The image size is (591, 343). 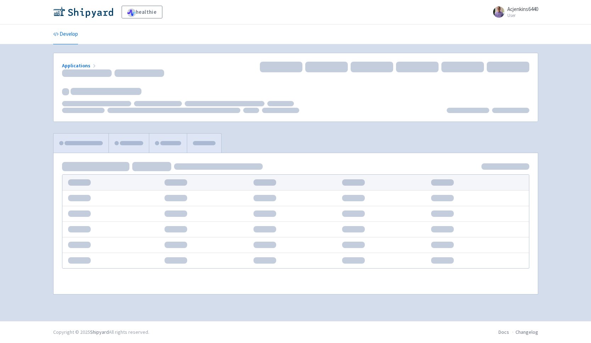 What do you see at coordinates (79, 66) in the screenshot?
I see `a: Applications` at bounding box center [79, 66].